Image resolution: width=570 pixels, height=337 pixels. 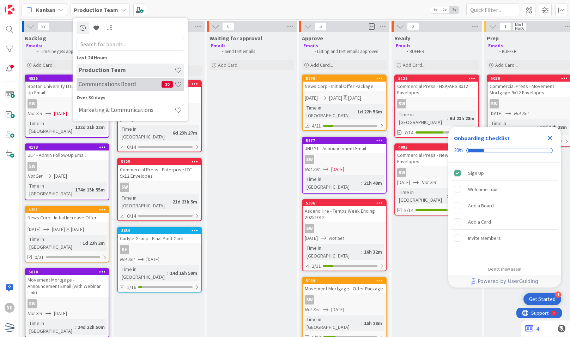 I want to click on span: 0/14, so click(x=132, y=147).